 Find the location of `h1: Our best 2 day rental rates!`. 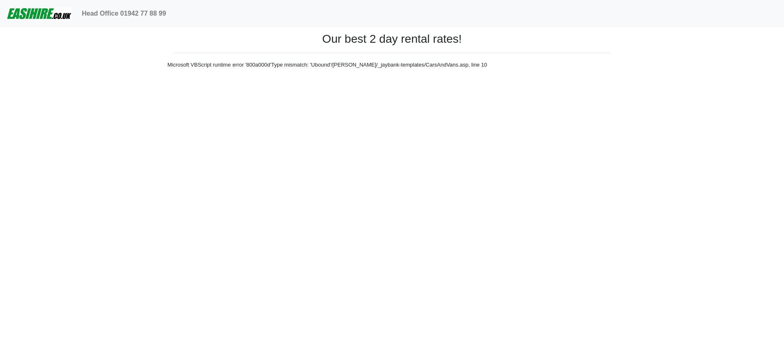

h1: Our best 2 day rental rates! is located at coordinates (392, 39).